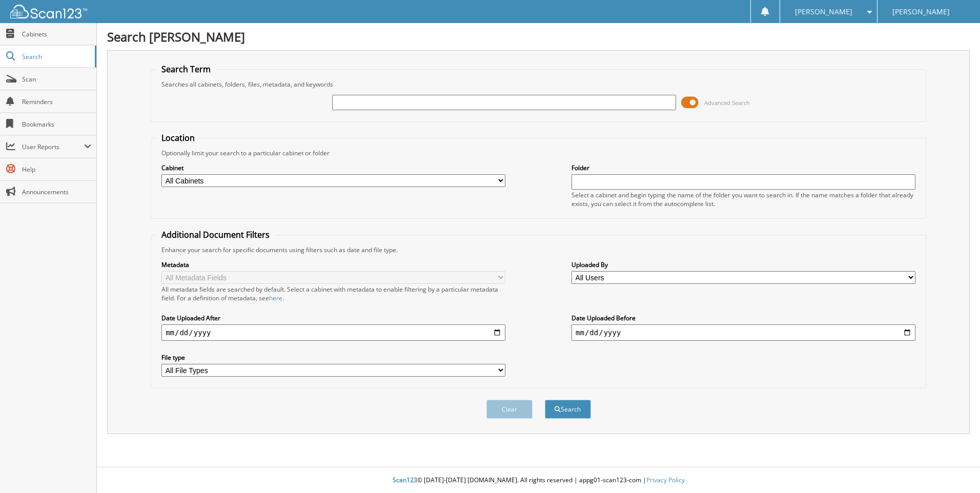 The image size is (980, 493). Describe the element at coordinates (56, 192) in the screenshot. I see `span: Announcements` at that location.